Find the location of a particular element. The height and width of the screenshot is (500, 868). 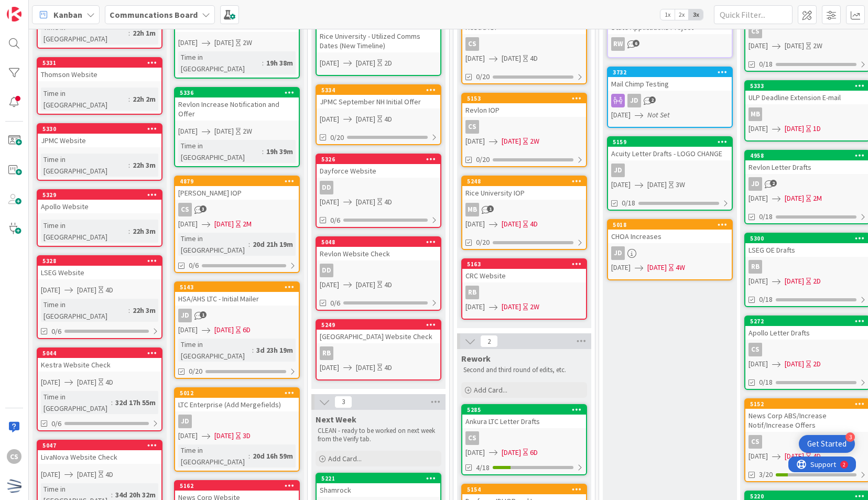

div: Open Get Started checklist, remaining modules: 3 is located at coordinates (826, 444).